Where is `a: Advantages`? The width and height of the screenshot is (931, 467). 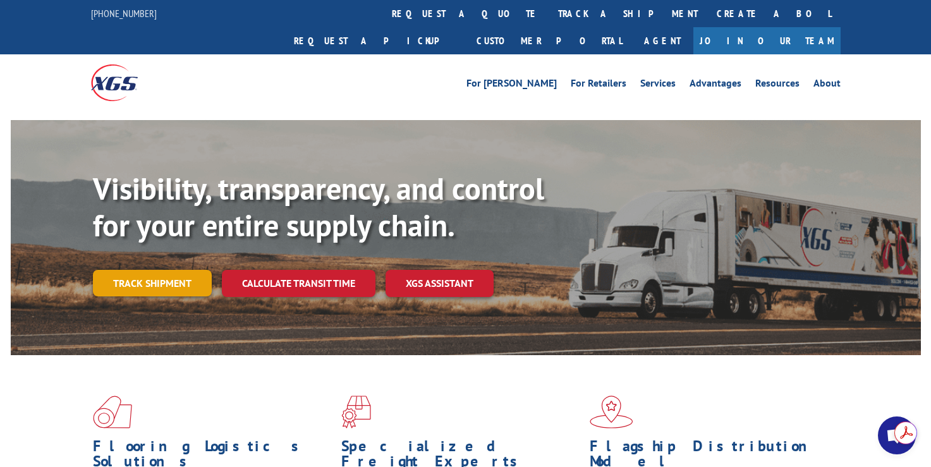
a: Advantages is located at coordinates (716, 85).